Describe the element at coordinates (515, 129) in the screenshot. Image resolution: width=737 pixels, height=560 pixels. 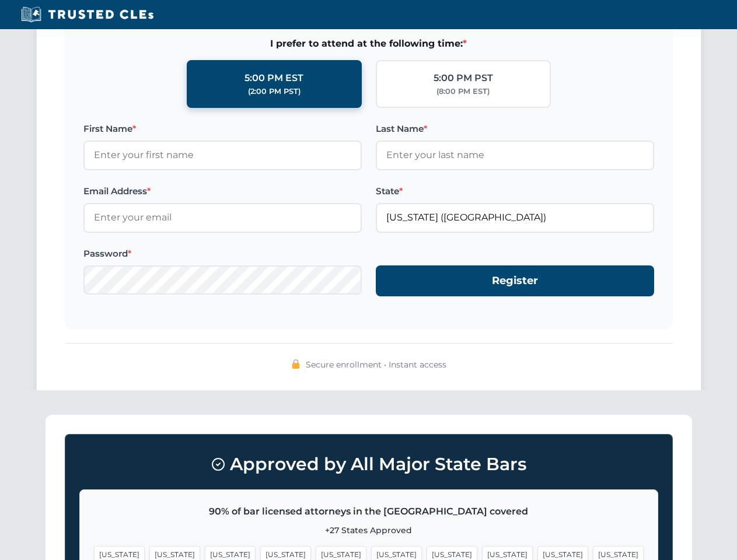
I see `label: Last Name` at that location.